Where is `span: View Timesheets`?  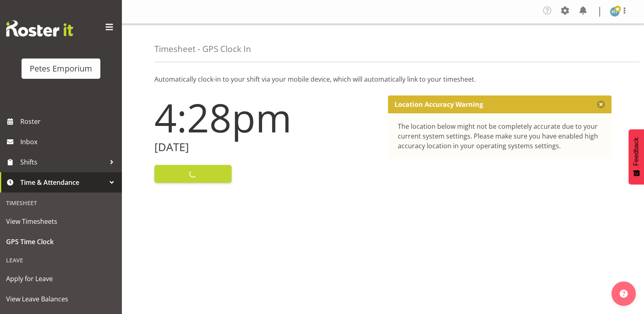 span: View Timesheets is located at coordinates (61, 221).